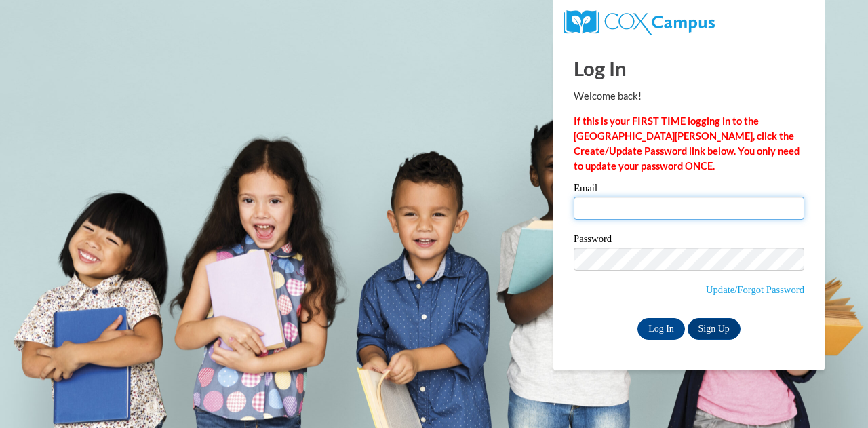 The height and width of the screenshot is (428, 868). I want to click on a: Sign Up, so click(714, 329).